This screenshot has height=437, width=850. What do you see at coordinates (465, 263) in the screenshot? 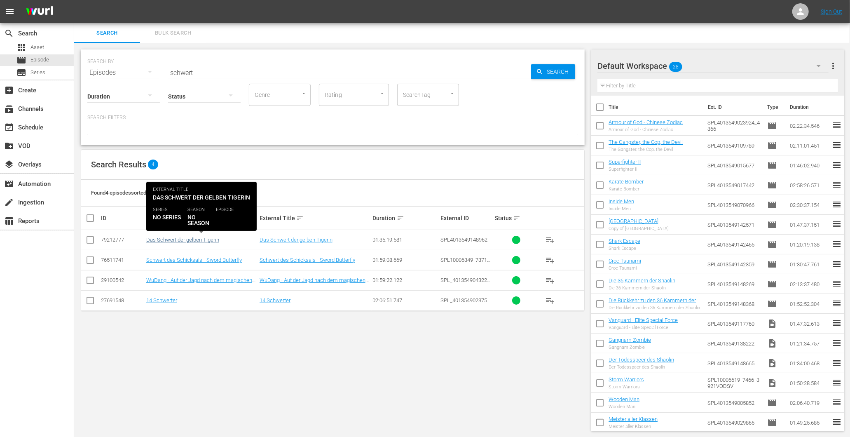
I see `span: SPL10006349_7371_3786VODSV` at bounding box center [465, 263].